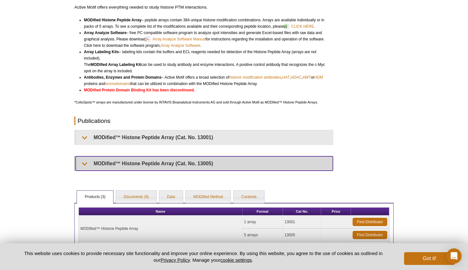 This screenshot has height=270, width=468. Describe the element at coordinates (102, 52) in the screenshot. I see `strong: Array Labeling Kits` at that location.